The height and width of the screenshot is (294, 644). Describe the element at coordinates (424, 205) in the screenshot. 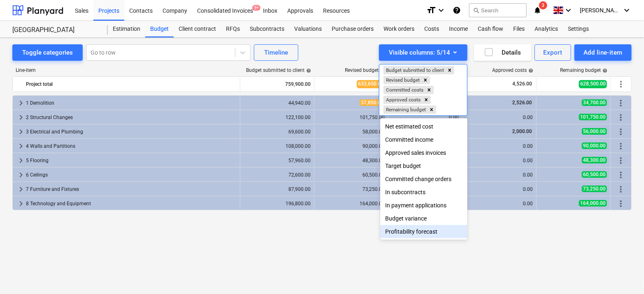

I see `div: In payment applications` at that location.